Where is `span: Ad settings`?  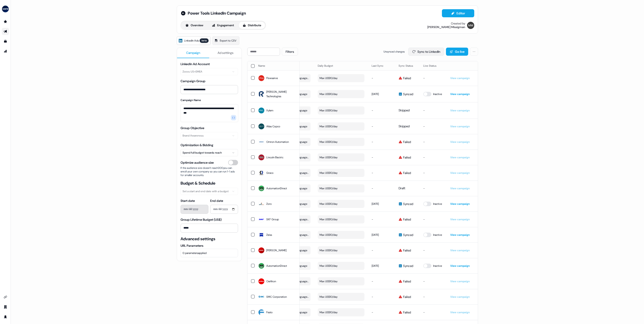
span: Ad settings is located at coordinates (225, 53).